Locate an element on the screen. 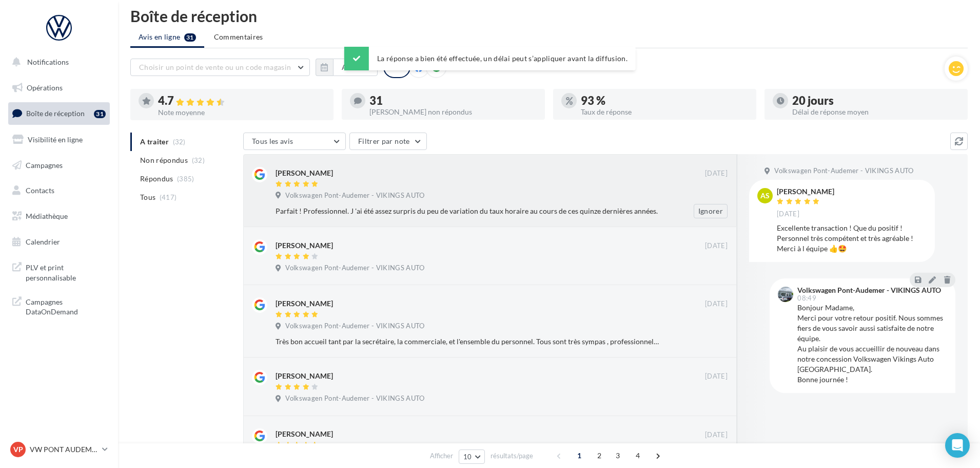  div: La réponse a bien été effectuée, un délai peut s’appliquer avant la diffusion. is located at coordinates (490, 59).